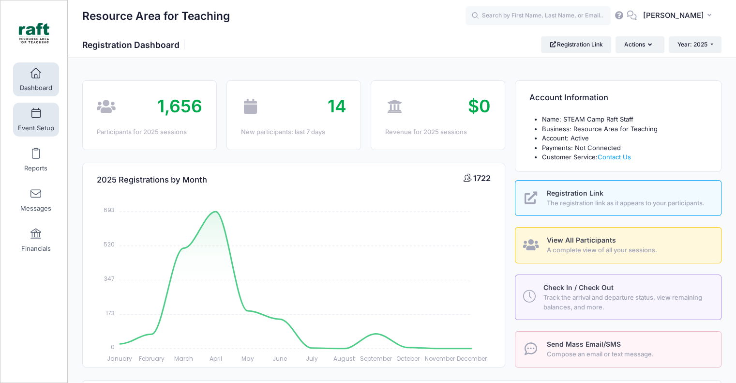 The image size is (736, 383). What do you see at coordinates (120, 358) in the screenshot?
I see `tspan: January` at bounding box center [120, 358].